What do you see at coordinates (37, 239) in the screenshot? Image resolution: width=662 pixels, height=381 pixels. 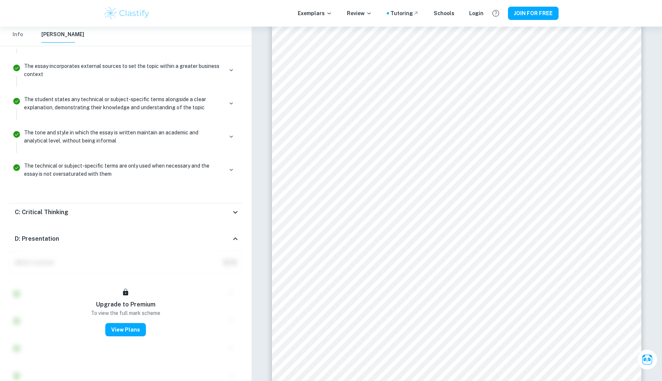 I see `h6: D: Presentation` at bounding box center [37, 239].